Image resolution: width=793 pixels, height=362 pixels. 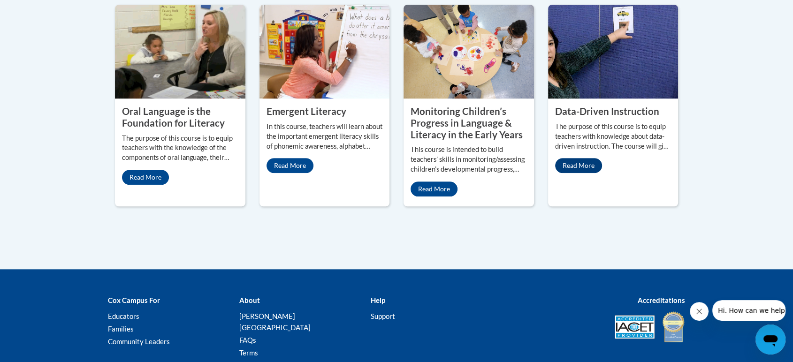 I want to click on a: Community Leaders, so click(x=139, y=342).